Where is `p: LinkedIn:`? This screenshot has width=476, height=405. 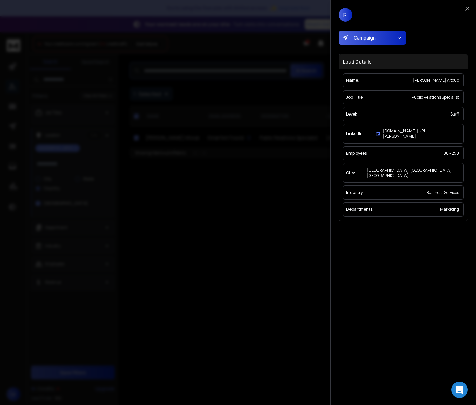 p: LinkedIn: is located at coordinates (355, 134).